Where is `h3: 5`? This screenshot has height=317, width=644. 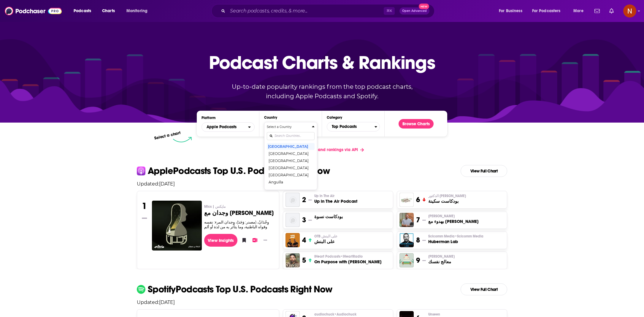
h3: 5 is located at coordinates (304, 260).